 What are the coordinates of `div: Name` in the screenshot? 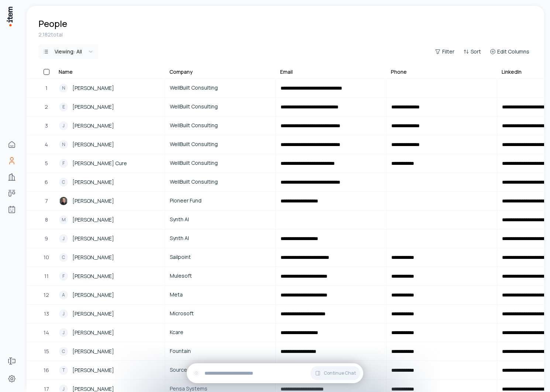 It's located at (66, 72).